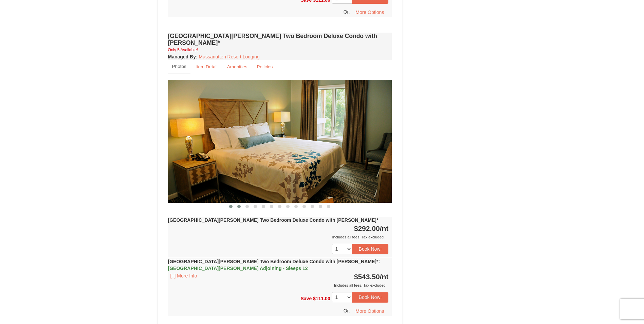 The image size is (644, 324). Describe the element at coordinates (206, 66) in the screenshot. I see `a: Item Detail` at that location.